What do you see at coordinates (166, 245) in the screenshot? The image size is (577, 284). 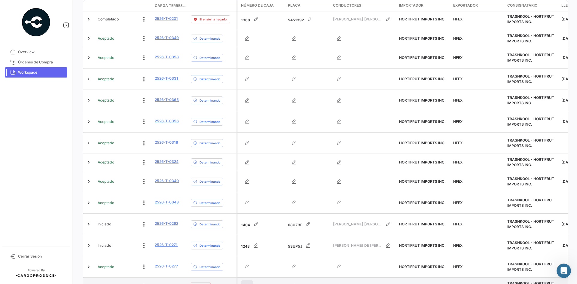 I see `a: 2526-T-0271` at bounding box center [166, 245].